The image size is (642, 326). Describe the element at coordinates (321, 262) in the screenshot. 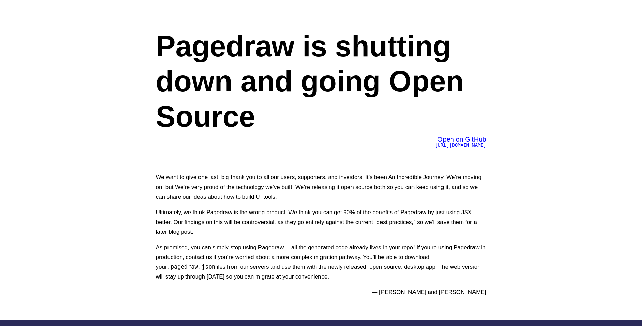

I see `p: As promised, you can simply stop using Pagedraw— all the generated code already lives in your rep...` at that location.